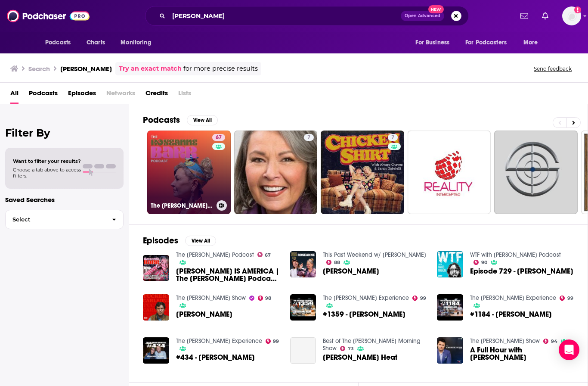  Describe the element at coordinates (351, 349) in the screenshot. I see `span: 73` at that location.